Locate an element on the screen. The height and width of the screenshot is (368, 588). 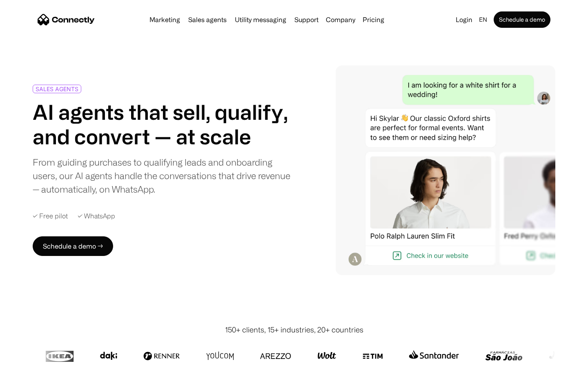
div: ✓ WhatsApp is located at coordinates (97, 216).